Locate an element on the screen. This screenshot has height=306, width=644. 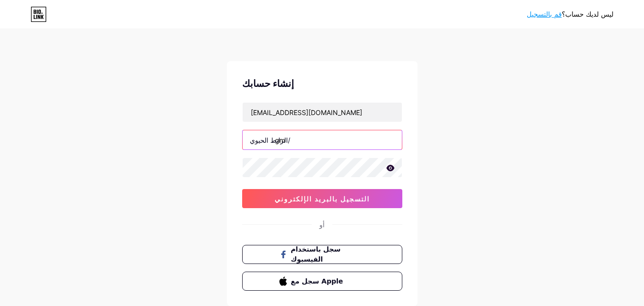
font: ليس لديك حساب؟ is located at coordinates (587, 14).